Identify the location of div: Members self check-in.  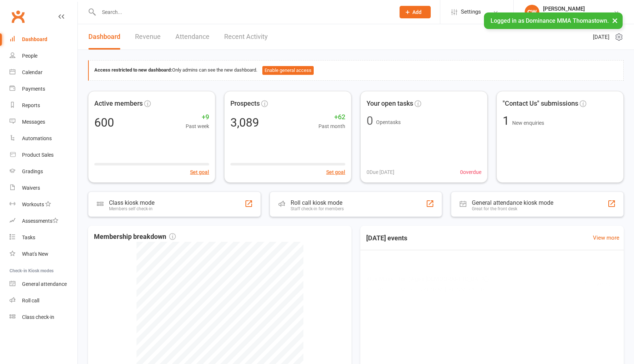
(132, 209).